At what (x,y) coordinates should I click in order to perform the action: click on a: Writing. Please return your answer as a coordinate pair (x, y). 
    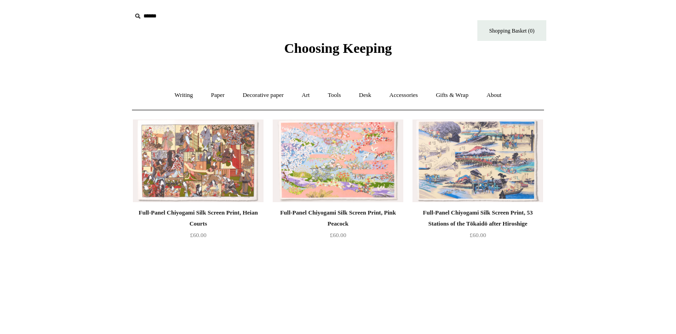
    Looking at the image, I should click on (184, 95).